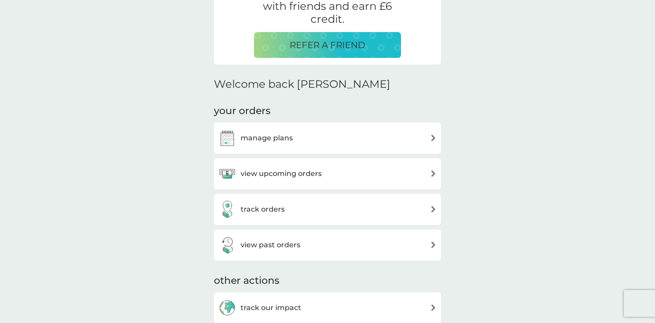 The height and width of the screenshot is (323, 655). Describe the element at coordinates (327, 45) in the screenshot. I see `p: REFER A FRIEND` at that location.